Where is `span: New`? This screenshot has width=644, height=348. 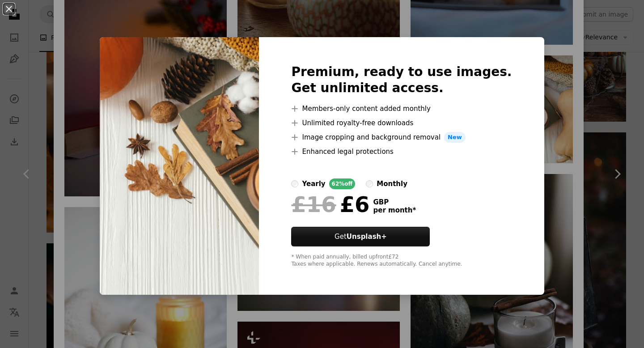
span: New is located at coordinates (455, 137).